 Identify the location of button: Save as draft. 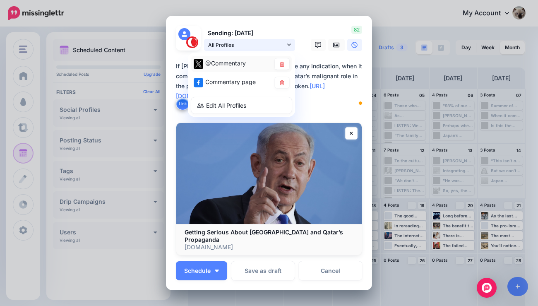
(263, 270).